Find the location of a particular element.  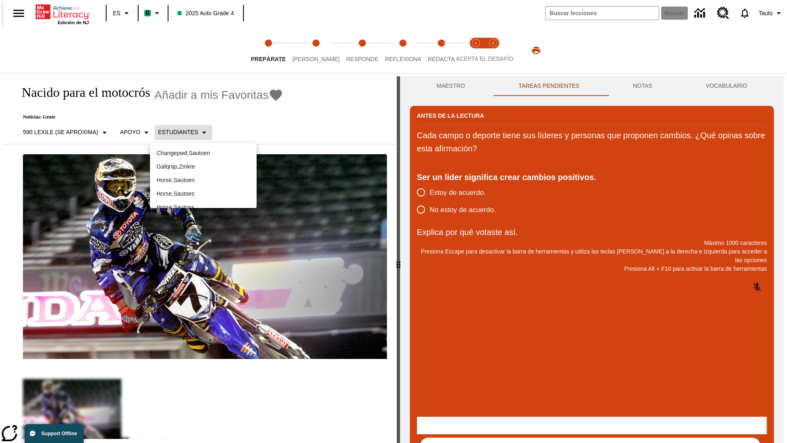

p: Horse , Sautoes is located at coordinates (203, 194).